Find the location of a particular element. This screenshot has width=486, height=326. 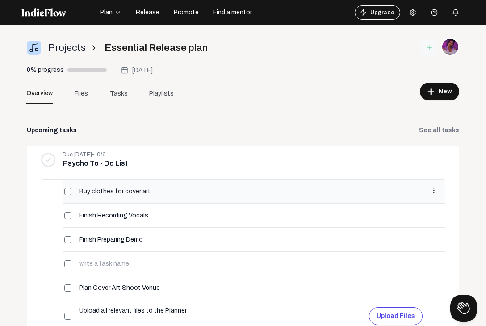

span: Overview is located at coordinates (39, 93).